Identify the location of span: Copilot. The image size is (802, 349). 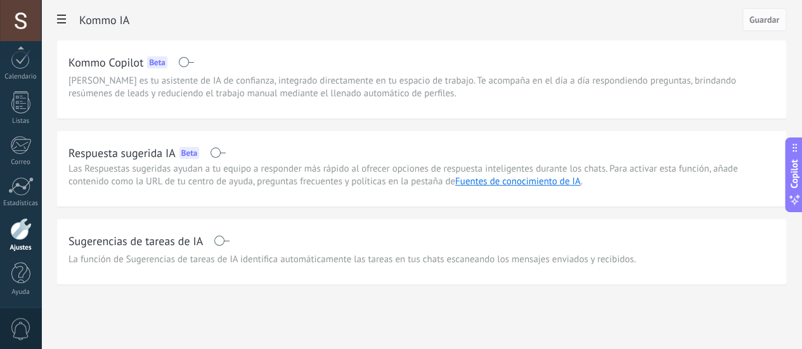
(795, 174).